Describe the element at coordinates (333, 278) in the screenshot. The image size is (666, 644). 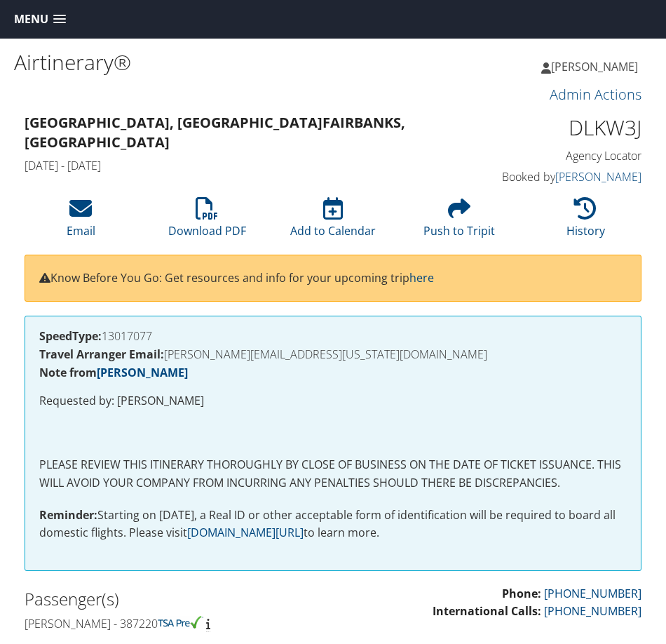
I see `p: Know Before You Go: Get resources and info for your upcoming trip` at that location.